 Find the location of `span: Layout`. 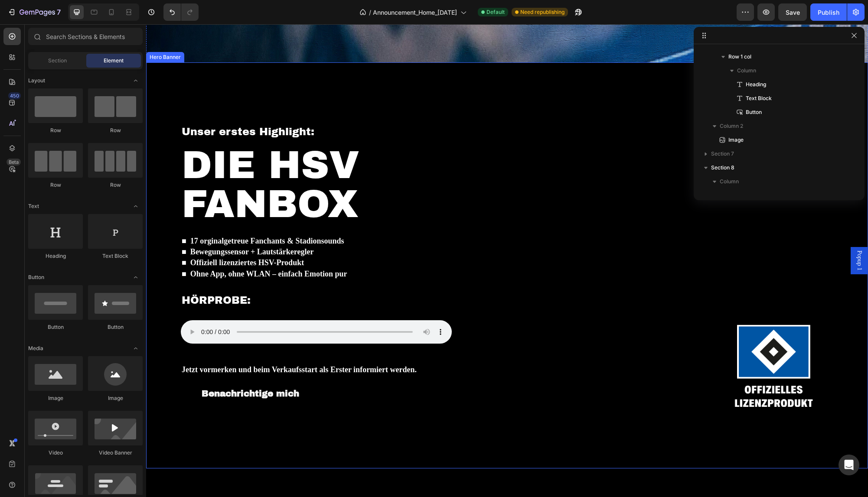

span: Layout is located at coordinates (36, 81).